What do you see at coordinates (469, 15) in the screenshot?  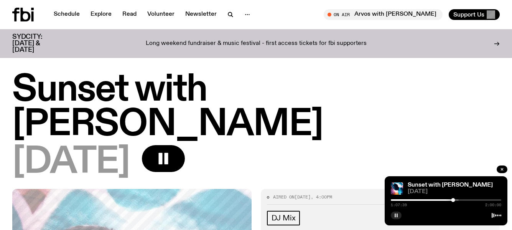 I see `span: Support Us` at bounding box center [469, 15].